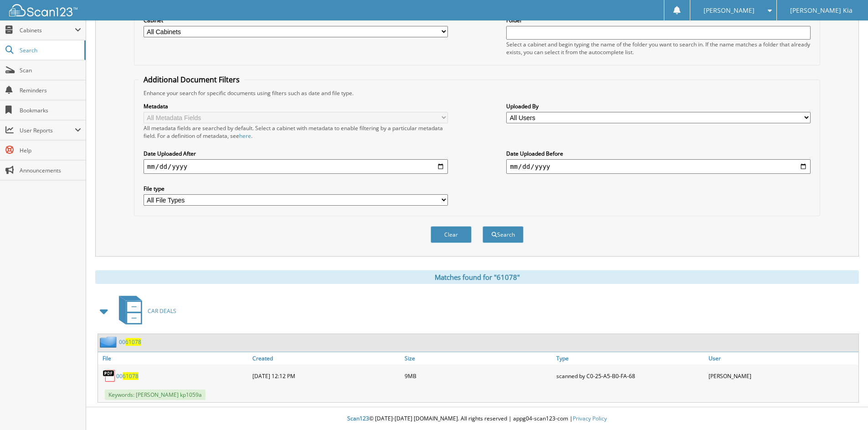 The image size is (868, 430). What do you see at coordinates (503, 234) in the screenshot?
I see `button: Search` at bounding box center [503, 234].